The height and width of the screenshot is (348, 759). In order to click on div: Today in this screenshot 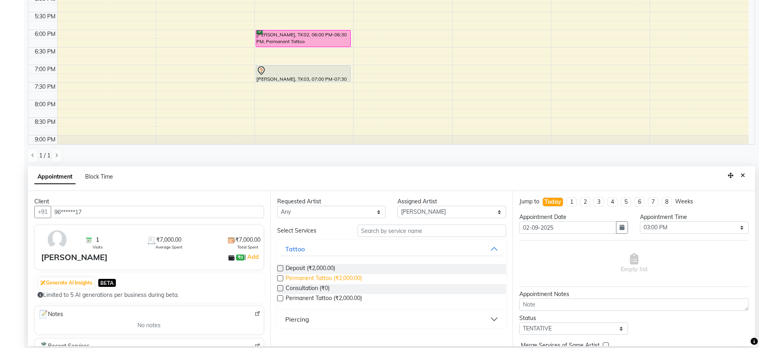, I will do `click(553, 202)`.